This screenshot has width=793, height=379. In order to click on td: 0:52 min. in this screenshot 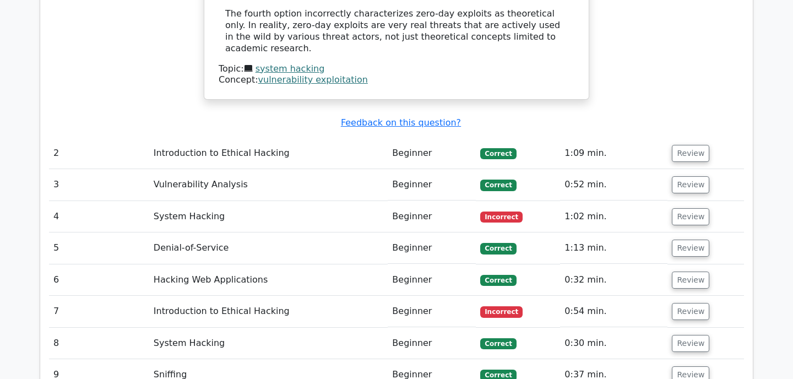, I will do `click(614, 185)`.